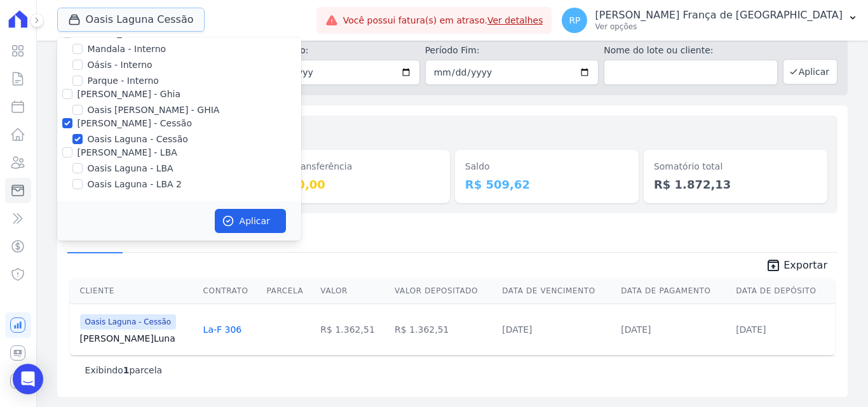  I want to click on dd: R$ 1.872,13, so click(735, 184).